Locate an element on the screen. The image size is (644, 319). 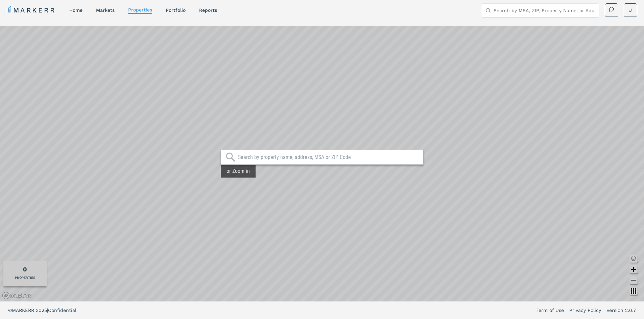
a: Privacy Policy is located at coordinates (585, 310).